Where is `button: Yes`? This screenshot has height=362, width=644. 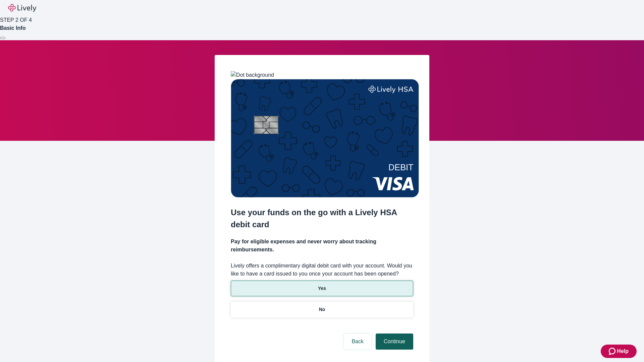 button: Yes is located at coordinates (322, 288).